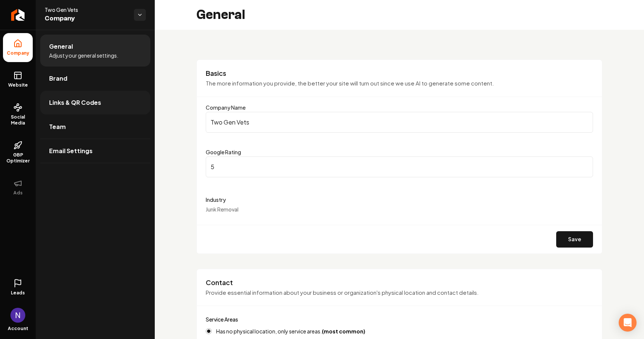 Image resolution: width=644 pixels, height=339 pixels. What do you see at coordinates (18, 287) in the screenshot?
I see `a: Leads` at bounding box center [18, 287].